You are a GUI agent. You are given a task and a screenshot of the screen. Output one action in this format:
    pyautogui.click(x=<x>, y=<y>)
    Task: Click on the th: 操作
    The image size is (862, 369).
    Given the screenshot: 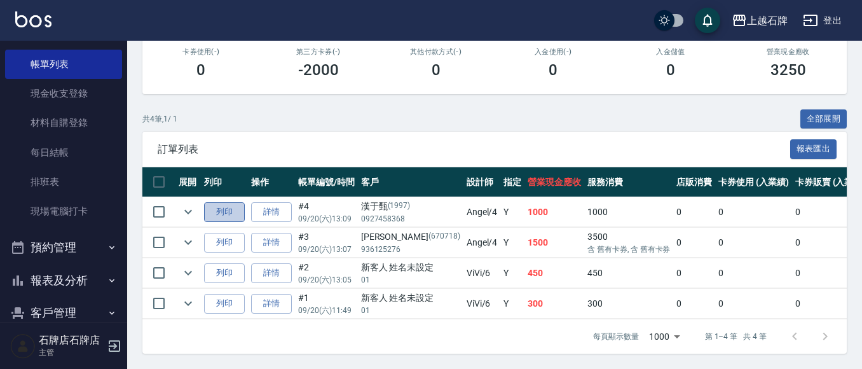 What is the action you would take?
    pyautogui.click(x=272, y=182)
    